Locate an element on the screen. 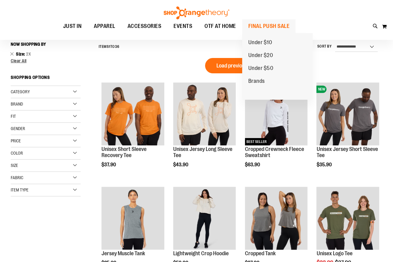 The height and width of the screenshot is (262, 393). a: EVENTS is located at coordinates (183, 26).